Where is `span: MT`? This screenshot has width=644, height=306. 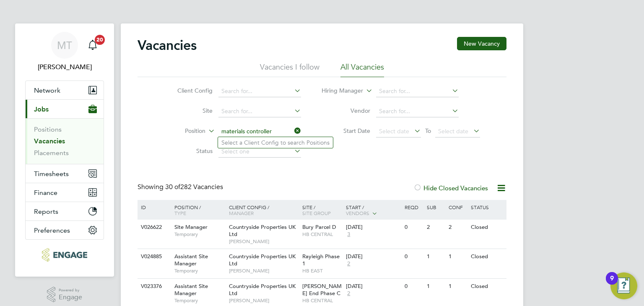 span: MT is located at coordinates (64, 45).